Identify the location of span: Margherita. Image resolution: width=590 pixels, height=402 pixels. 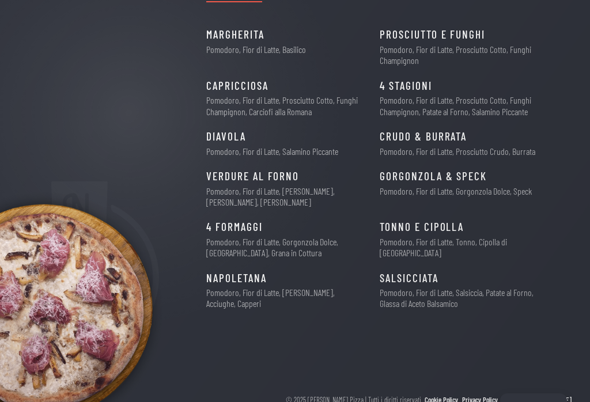
(235, 35).